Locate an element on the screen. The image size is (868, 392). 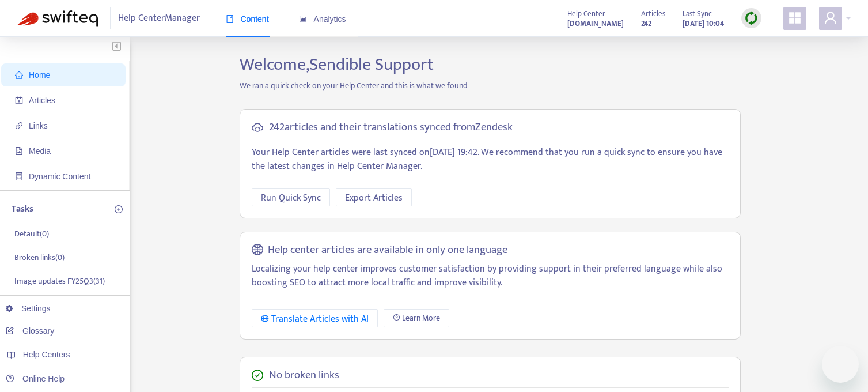
a: Glossary is located at coordinates (30, 331).